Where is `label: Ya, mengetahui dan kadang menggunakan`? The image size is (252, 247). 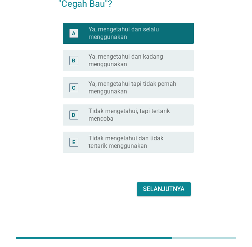
label: Ya, mengetahui dan kadang menggunakan is located at coordinates (135, 60).